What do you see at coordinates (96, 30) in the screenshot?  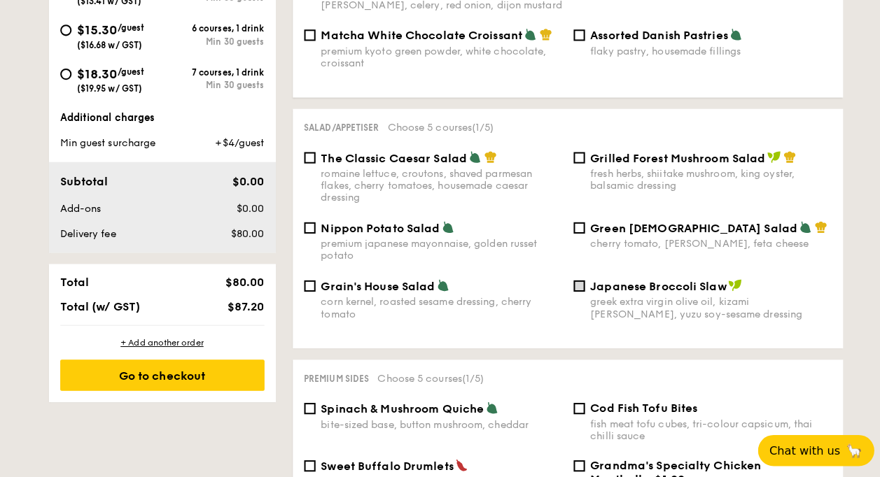 I see `span: $15.30` at bounding box center [96, 30].